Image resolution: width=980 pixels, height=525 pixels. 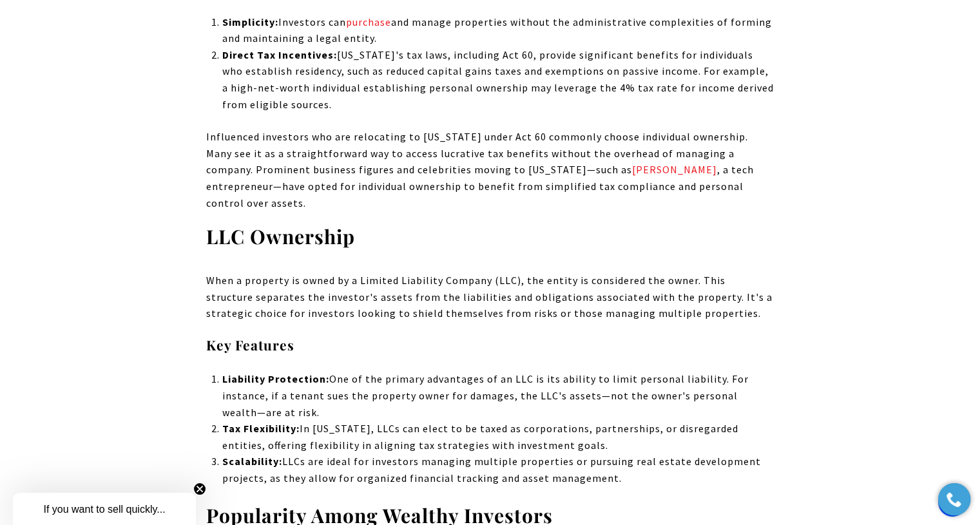 What do you see at coordinates (260, 428) in the screenshot?
I see `strong: Tax Flexibility:` at bounding box center [260, 428].